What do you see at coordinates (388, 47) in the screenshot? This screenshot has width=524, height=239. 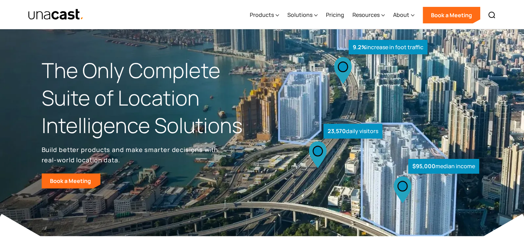 I see `div: increase in foot traffic` at bounding box center [388, 47].